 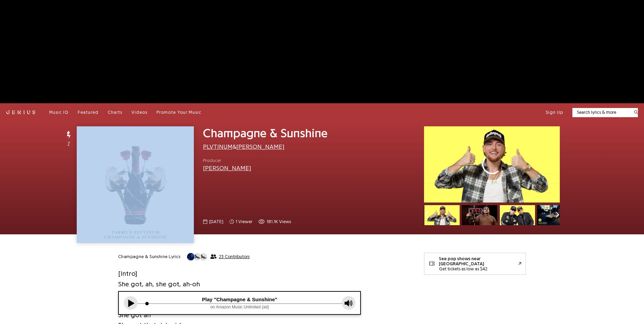 What do you see at coordinates (218, 257) in the screenshot?
I see `button: 23 Contributors` at bounding box center [218, 257].